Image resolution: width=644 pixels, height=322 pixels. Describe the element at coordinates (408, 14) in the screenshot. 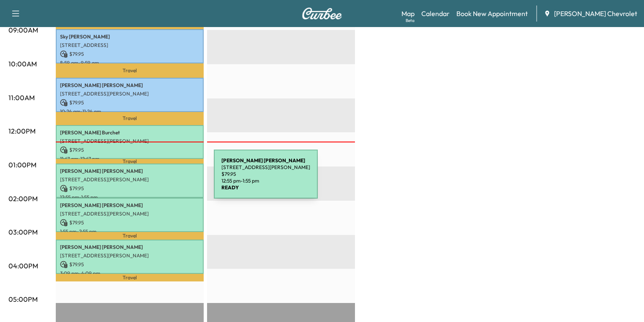

I see `a: MapBeta` at that location.